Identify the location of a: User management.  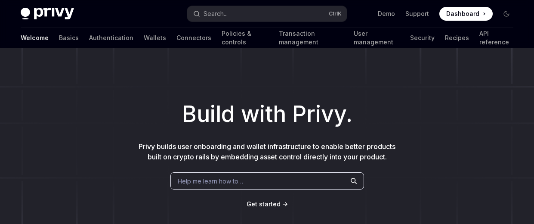
(377, 38).